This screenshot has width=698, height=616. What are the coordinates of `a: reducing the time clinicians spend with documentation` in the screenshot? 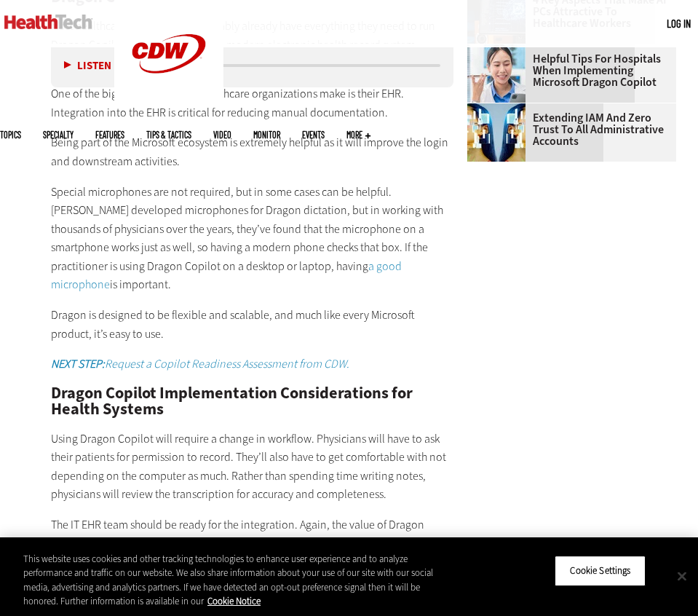 It's located at (299, 543).